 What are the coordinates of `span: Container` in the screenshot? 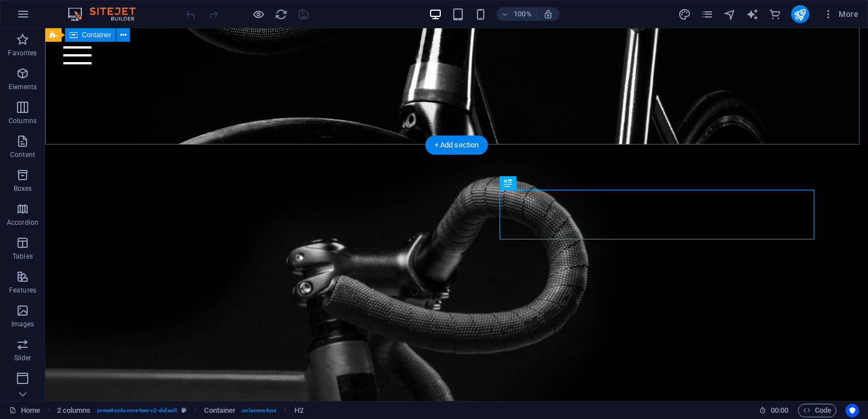 It's located at (97, 35).